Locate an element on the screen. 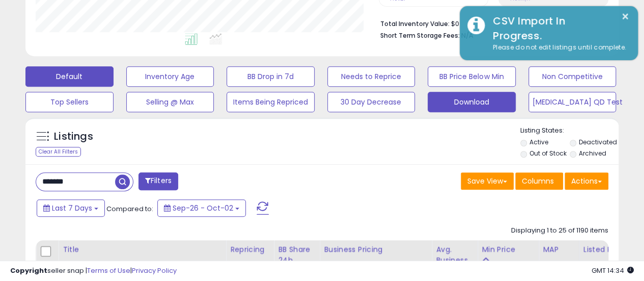  h5: Listings is located at coordinates (73, 136).